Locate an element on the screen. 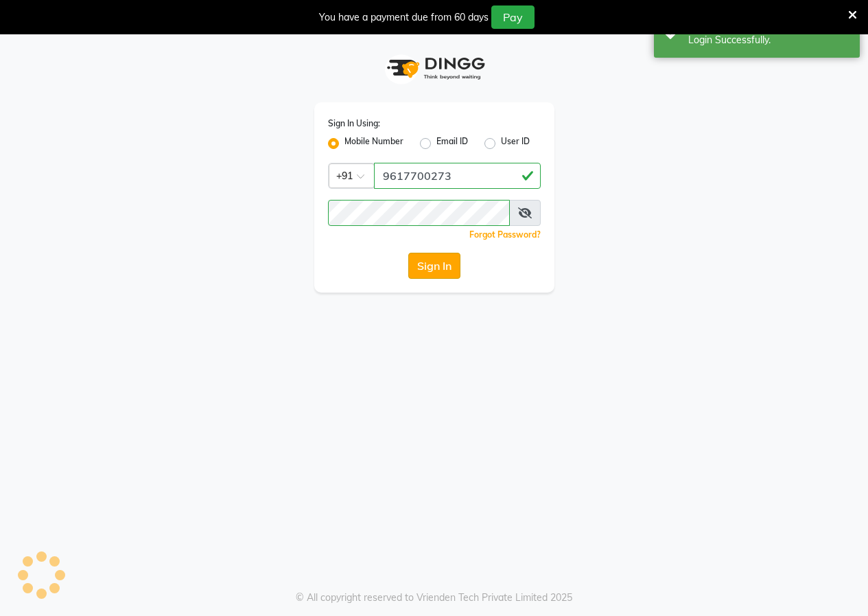 The height and width of the screenshot is (616, 868). a: Forgot Password? is located at coordinates (505, 234).